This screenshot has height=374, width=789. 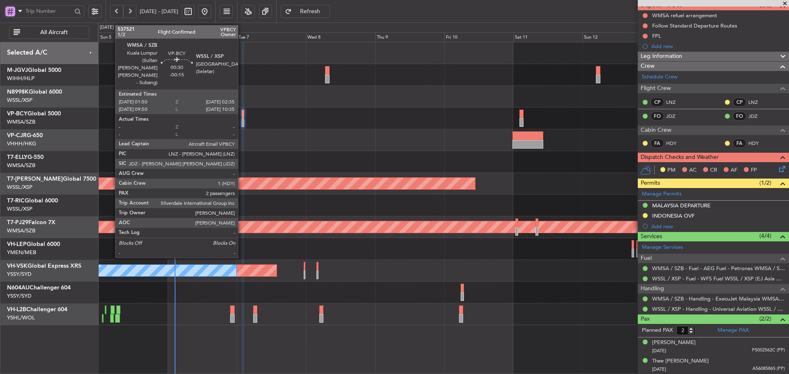 I want to click on span: VP-CJR, so click(x=17, y=136).